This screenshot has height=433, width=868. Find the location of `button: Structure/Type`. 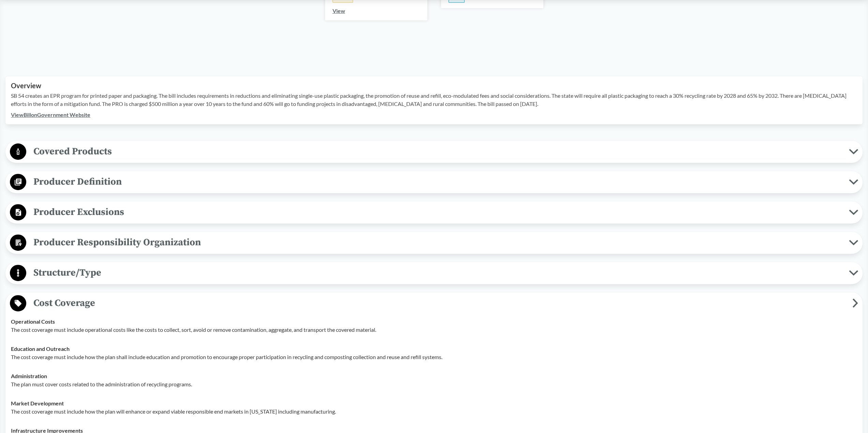

button: Structure/Type is located at coordinates (434, 273).